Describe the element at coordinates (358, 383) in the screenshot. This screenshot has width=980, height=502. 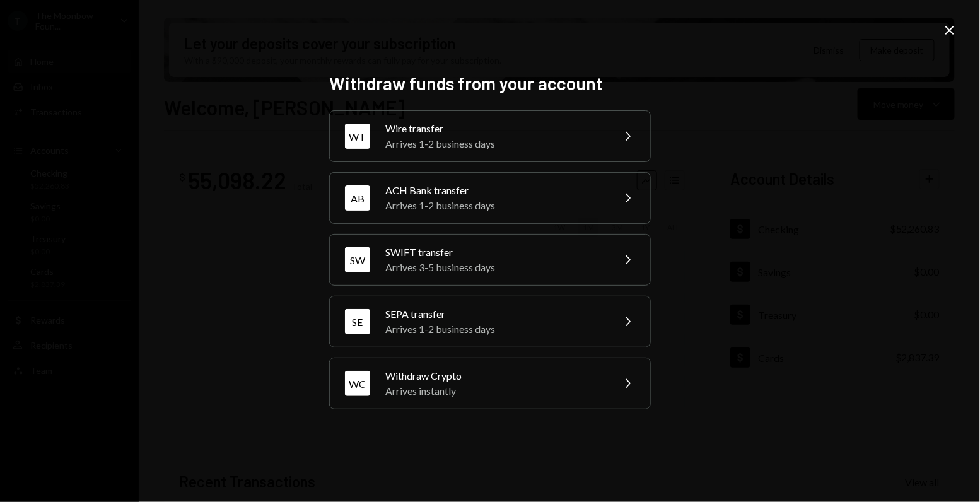
I see `div: WC` at that location.